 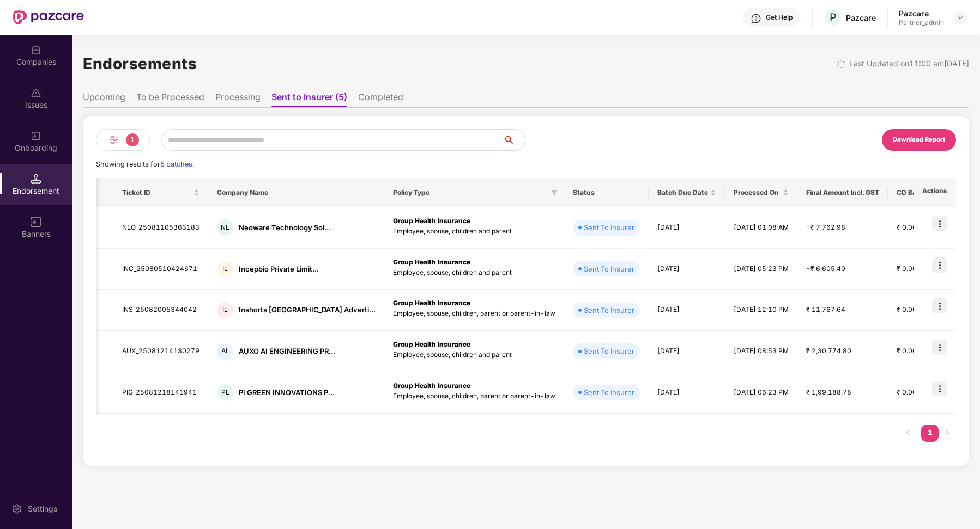 What do you see at coordinates (921, 23) in the screenshot?
I see `div: Partner_admin` at bounding box center [921, 23].